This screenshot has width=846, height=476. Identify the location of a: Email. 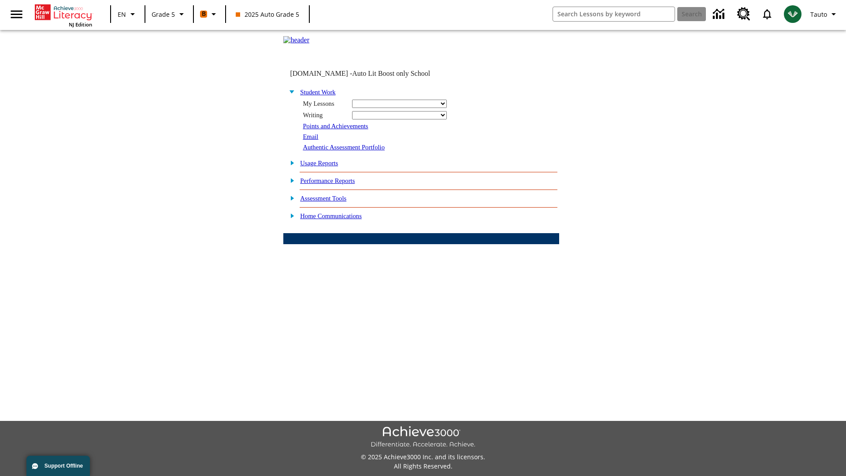
(310, 137).